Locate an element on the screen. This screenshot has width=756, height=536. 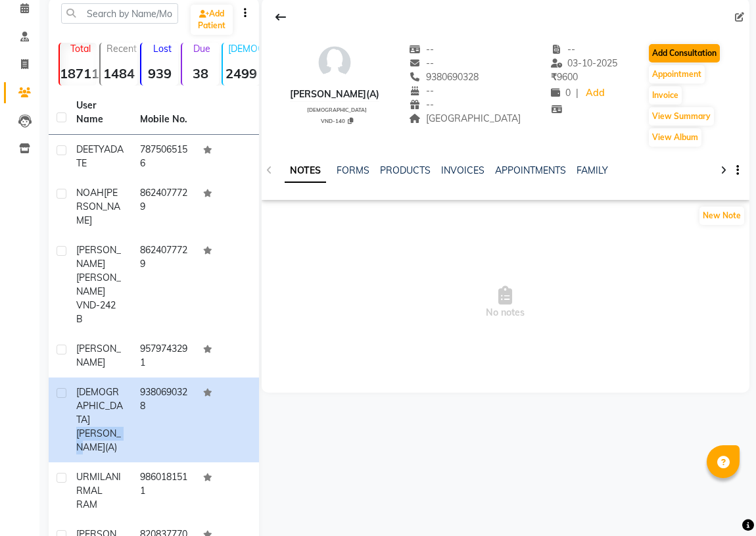
a: PRODUCTS is located at coordinates (405, 170).